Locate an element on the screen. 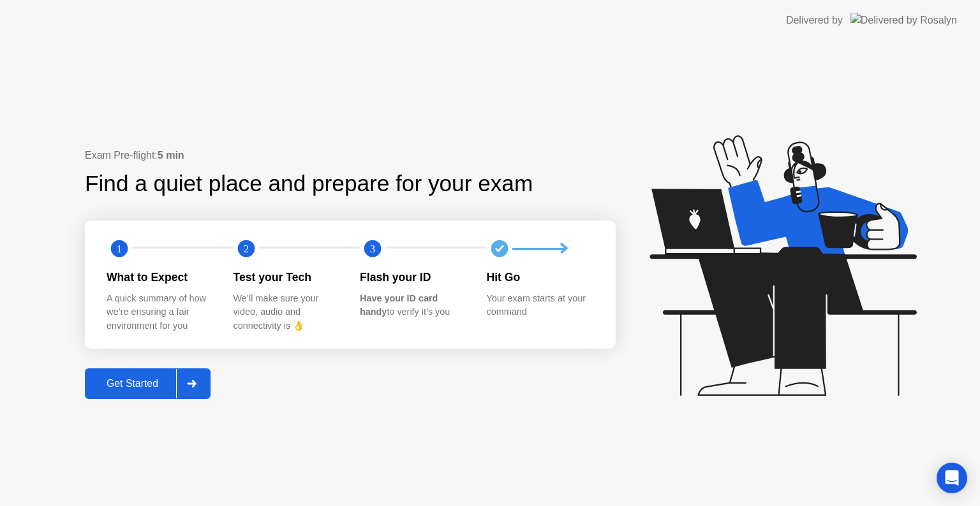  div: Test your Tech is located at coordinates (287, 277).